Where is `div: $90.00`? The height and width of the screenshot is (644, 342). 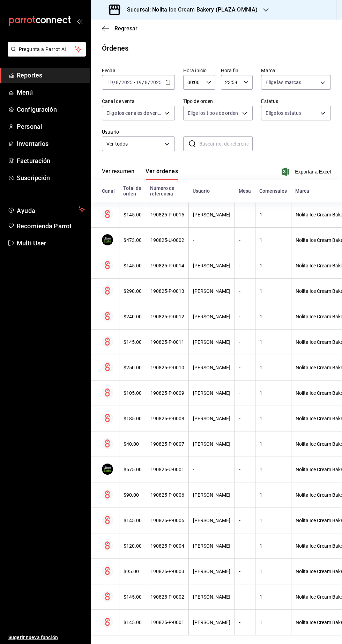
div: $90.00 is located at coordinates (132, 495).